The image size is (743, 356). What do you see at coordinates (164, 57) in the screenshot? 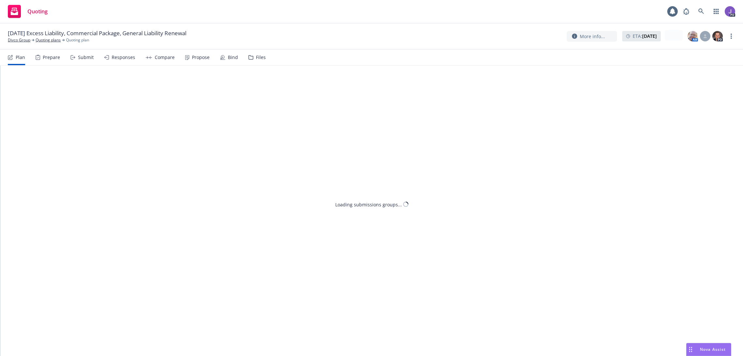
I see `div: Compare` at bounding box center [164, 57].